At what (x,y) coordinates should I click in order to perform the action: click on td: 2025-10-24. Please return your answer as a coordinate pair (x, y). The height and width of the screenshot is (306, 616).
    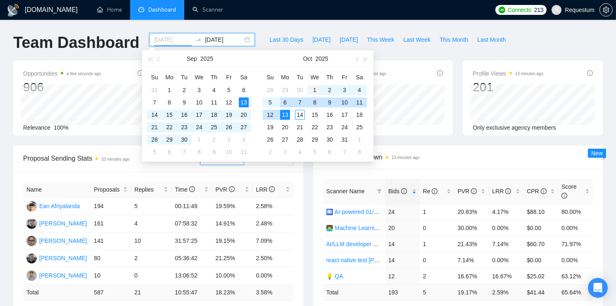
    Looking at the image, I should click on (344, 127).